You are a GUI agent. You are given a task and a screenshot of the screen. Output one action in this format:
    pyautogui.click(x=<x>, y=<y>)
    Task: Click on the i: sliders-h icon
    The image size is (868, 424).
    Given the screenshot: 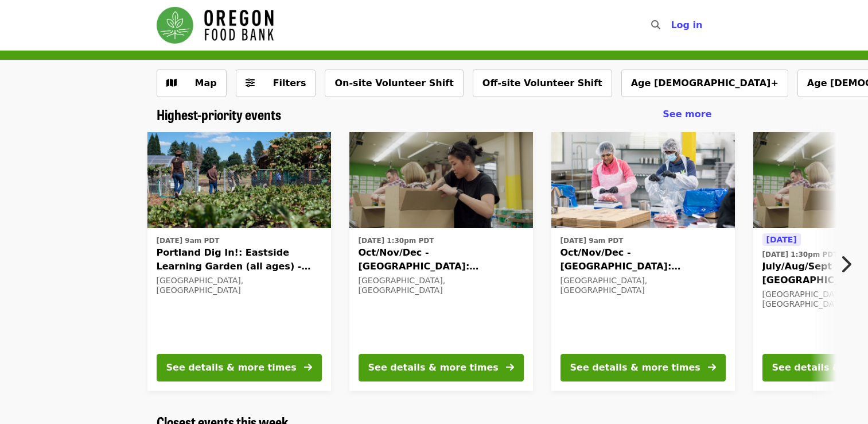 What is the action you would take?
    pyautogui.click(x=250, y=83)
    